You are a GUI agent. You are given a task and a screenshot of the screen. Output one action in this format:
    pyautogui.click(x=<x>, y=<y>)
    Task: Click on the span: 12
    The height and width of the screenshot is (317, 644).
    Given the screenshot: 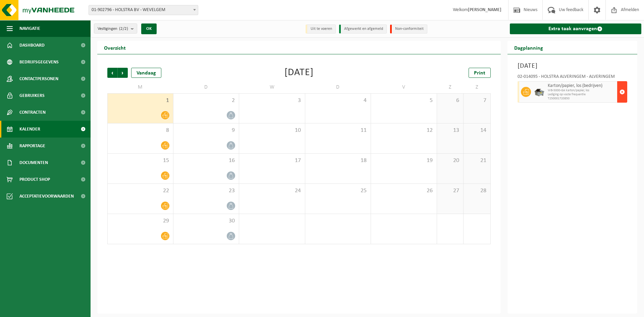 What is the action you would take?
    pyautogui.click(x=404, y=131)
    